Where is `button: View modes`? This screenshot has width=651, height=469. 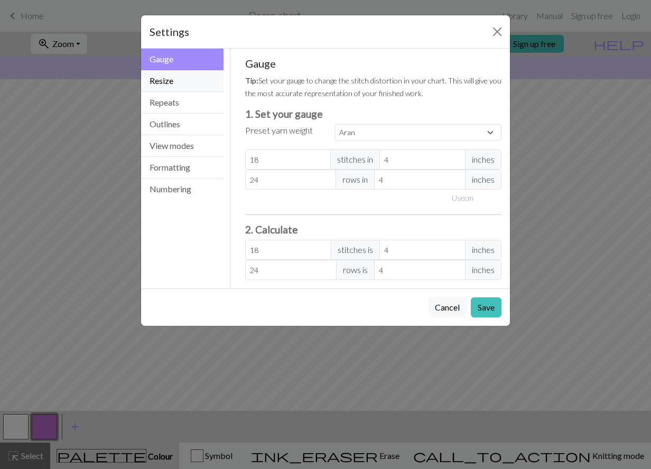 button: View modes is located at coordinates (182, 146).